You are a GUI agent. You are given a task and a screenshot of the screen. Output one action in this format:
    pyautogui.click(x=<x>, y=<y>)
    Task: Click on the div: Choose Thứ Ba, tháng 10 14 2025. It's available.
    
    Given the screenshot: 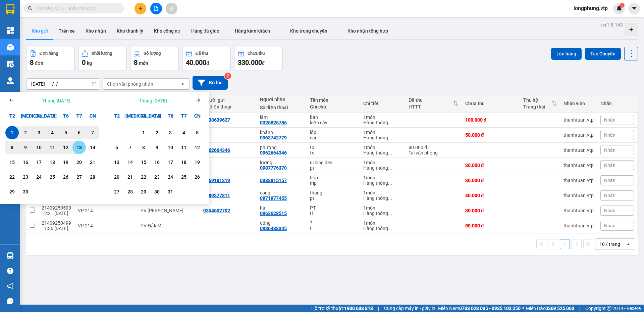 What is the action you would take?
    pyautogui.click(x=130, y=162)
    